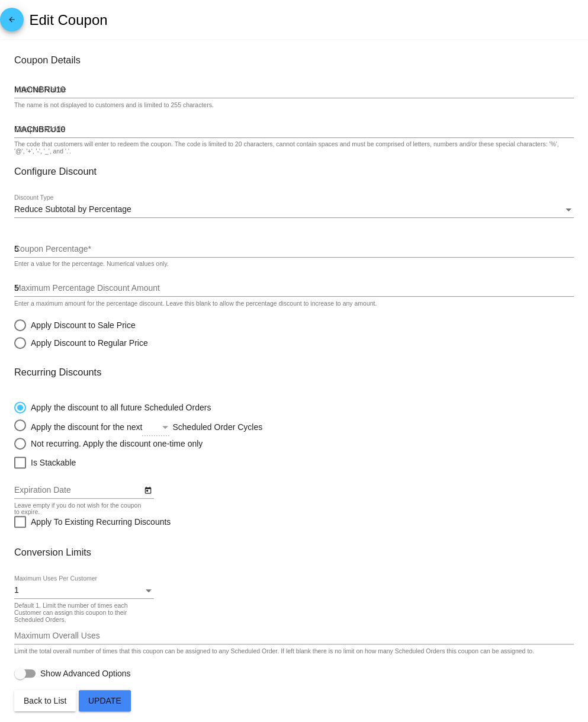  Describe the element at coordinates (68, 20) in the screenshot. I see `h2: Edit Coupon` at that location.